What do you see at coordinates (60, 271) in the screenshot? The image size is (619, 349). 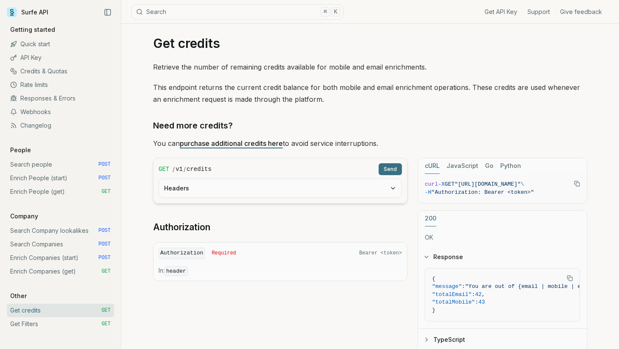 I see `a: Enrich Companies (get) GET` at bounding box center [60, 271].